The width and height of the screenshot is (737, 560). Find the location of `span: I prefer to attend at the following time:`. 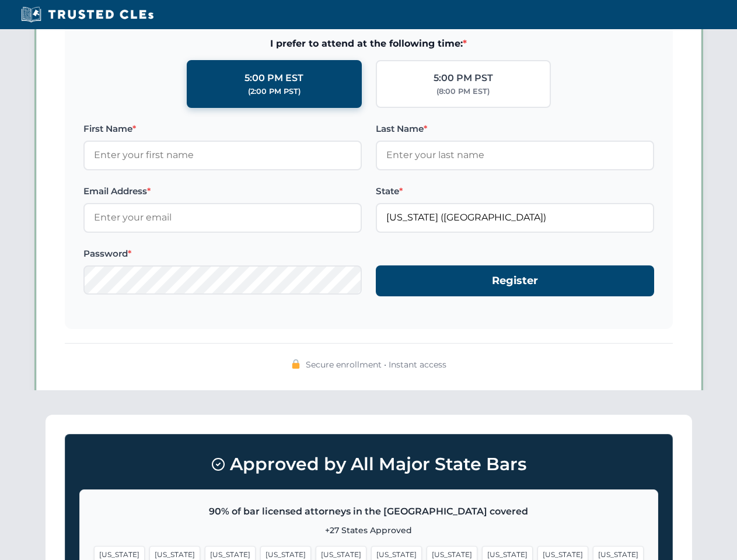

span: I prefer to attend at the following time: is located at coordinates (369, 44).